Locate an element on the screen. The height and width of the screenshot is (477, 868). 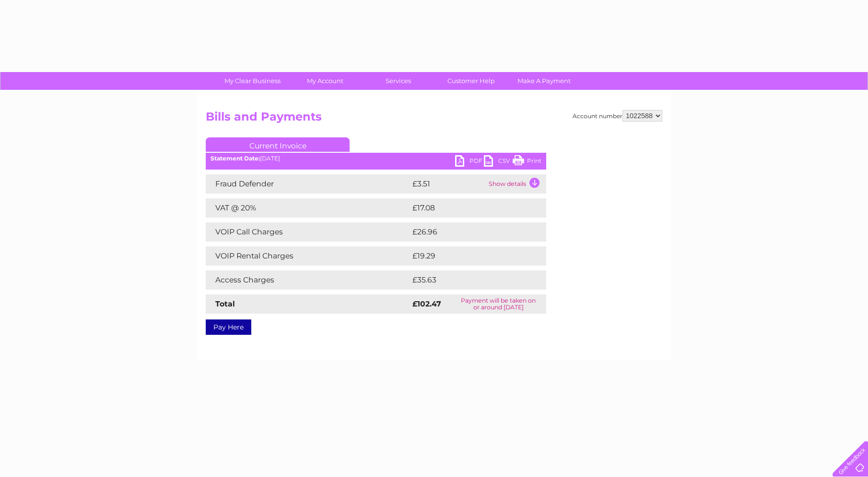
td: £35.63 is located at coordinates (469, 280).